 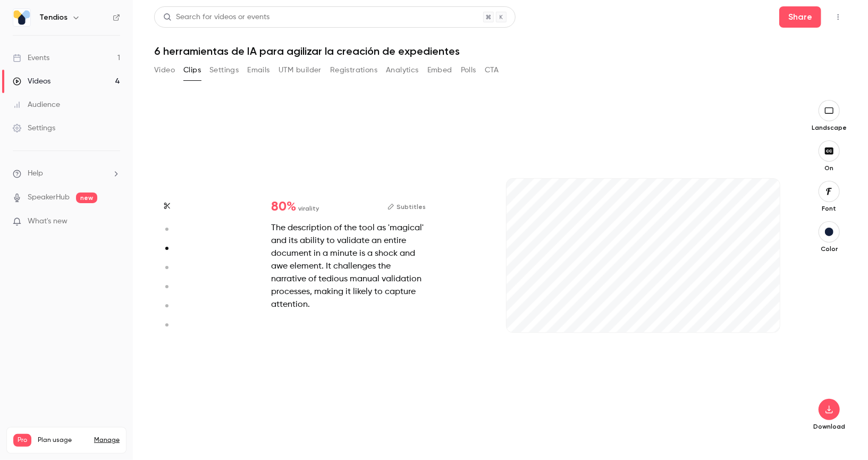 What do you see at coordinates (300, 70) in the screenshot?
I see `button: UTM builder` at bounding box center [300, 70].